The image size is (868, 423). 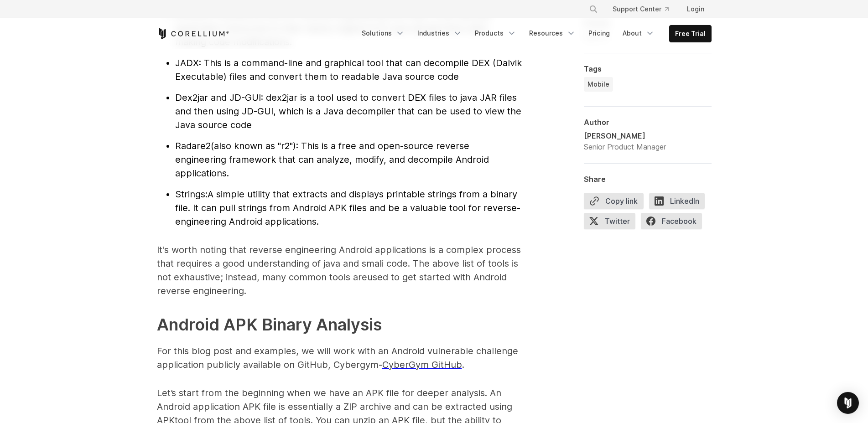 I want to click on span: LinkedIn, so click(x=677, y=202).